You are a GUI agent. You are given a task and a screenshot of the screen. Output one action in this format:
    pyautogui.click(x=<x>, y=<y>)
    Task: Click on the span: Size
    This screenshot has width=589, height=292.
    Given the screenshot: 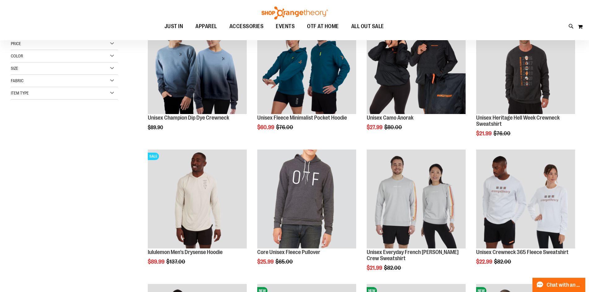 What is the action you would take?
    pyautogui.click(x=15, y=68)
    